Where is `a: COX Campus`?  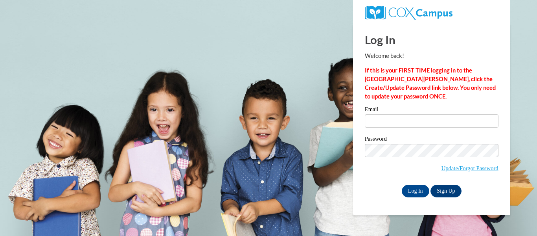
a: COX Campus is located at coordinates (409, 12).